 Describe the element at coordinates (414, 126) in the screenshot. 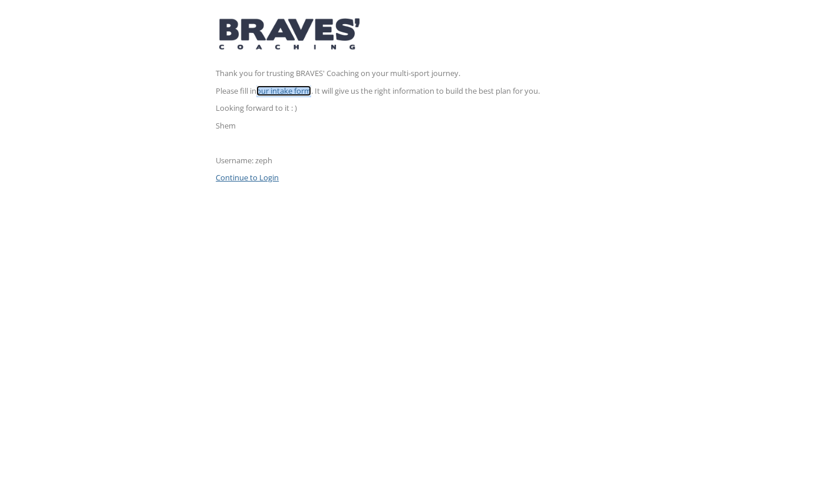

I see `p: Shem` at that location.